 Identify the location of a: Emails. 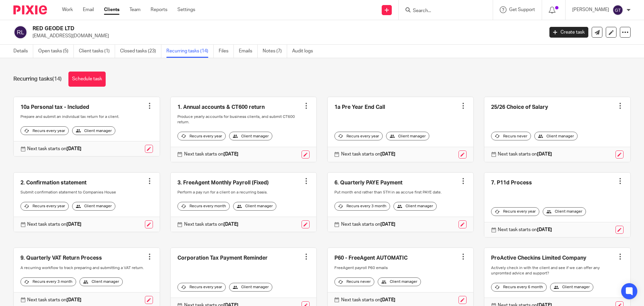
(248, 51).